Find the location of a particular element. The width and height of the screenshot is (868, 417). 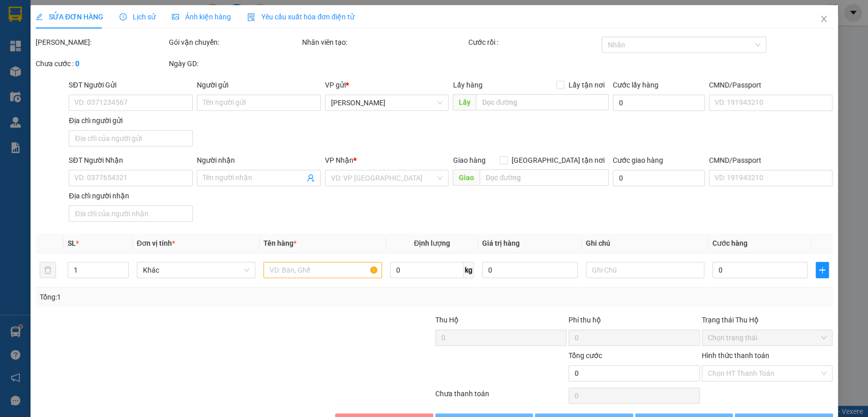

div: Chưa thanh toán is located at coordinates (501, 396).